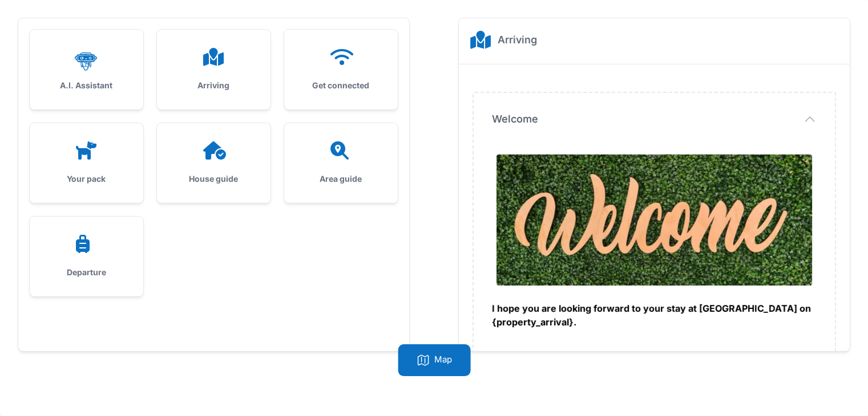 The width and height of the screenshot is (868, 416). Describe the element at coordinates (86, 163) in the screenshot. I see `a: Your pack` at that location.